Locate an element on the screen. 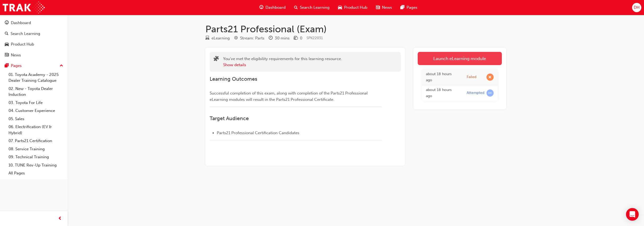  div: Mon Aug 25 2025 14:45:26 GMT+0800 (Australian Western Standard Time) is located at coordinates (442, 93).